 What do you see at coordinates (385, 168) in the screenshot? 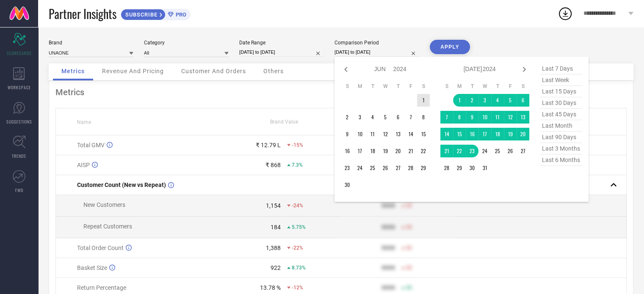
I see `td: Wed Jun 26 2024` at bounding box center [385, 168].